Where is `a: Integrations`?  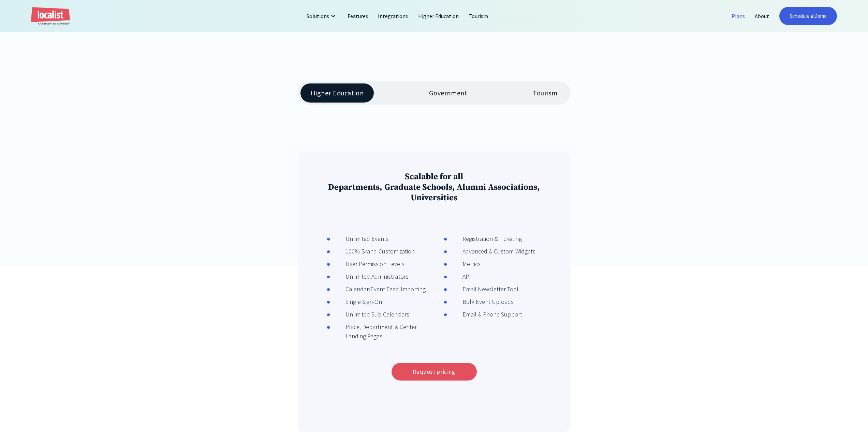
a: Integrations is located at coordinates (393, 16).